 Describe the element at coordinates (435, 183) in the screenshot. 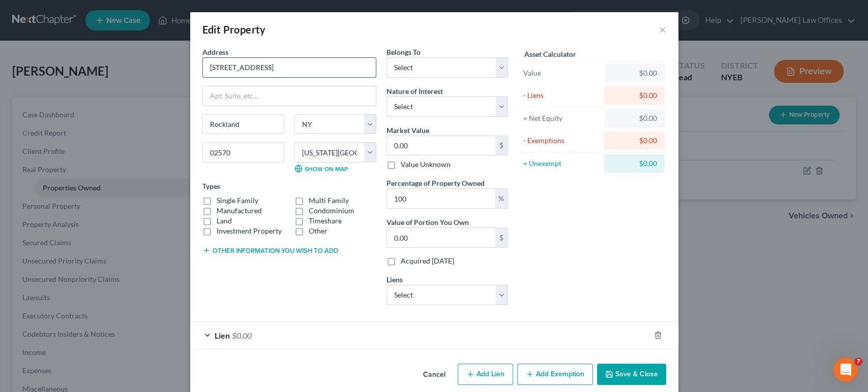

I see `label: Percentage of Property Owned` at that location.